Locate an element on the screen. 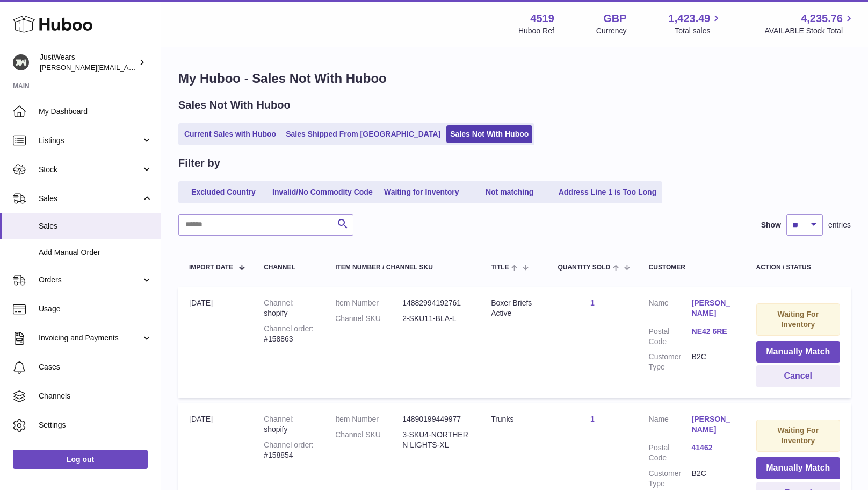 The height and width of the screenshot is (490, 868). span: Channels is located at coordinates (96, 395).